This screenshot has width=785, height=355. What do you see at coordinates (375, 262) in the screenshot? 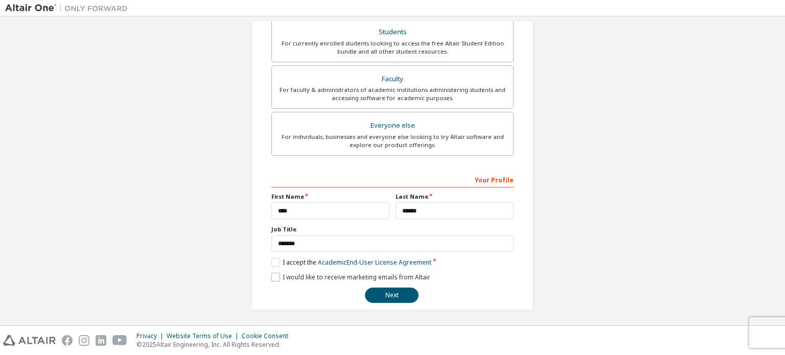
I see `a: Academic End-User License Agreement` at bounding box center [375, 262].